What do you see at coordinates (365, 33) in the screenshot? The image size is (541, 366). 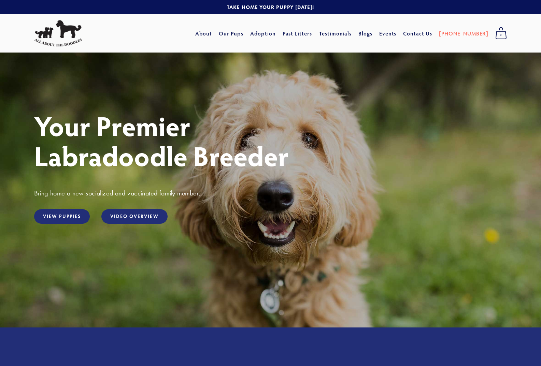 I see `a: Blogs` at bounding box center [365, 33].